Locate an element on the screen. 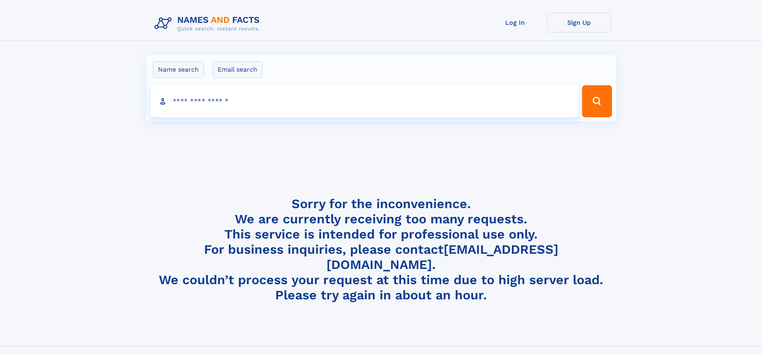 This screenshot has width=762, height=355. img: Logo Names and Facts is located at coordinates (209, 24).